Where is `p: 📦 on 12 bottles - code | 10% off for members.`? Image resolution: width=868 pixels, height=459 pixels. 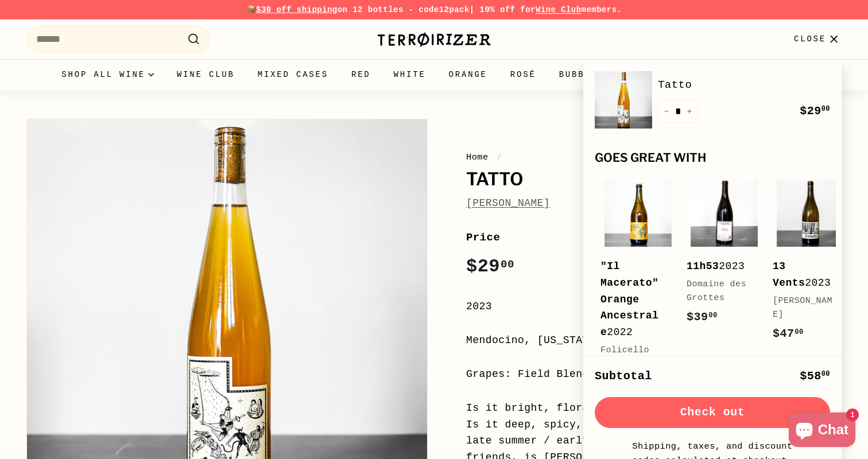
p: 📦 on 12 bottles - code | 10% off for members. is located at coordinates (434, 10).